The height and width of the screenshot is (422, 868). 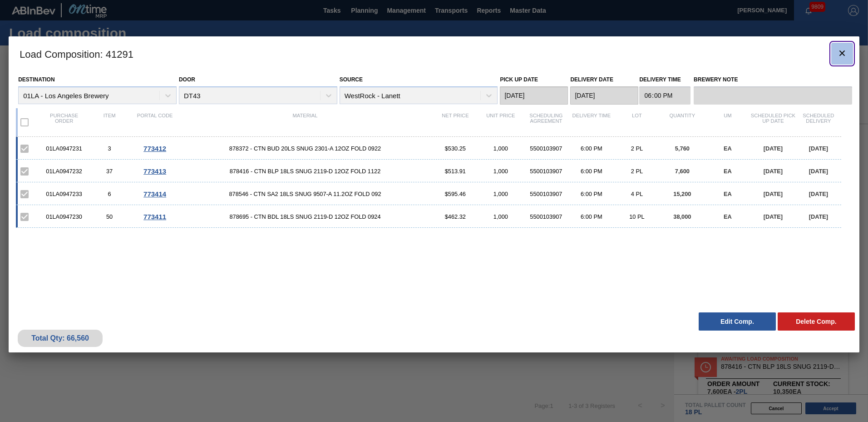 I want to click on label: Source, so click(x=351, y=79).